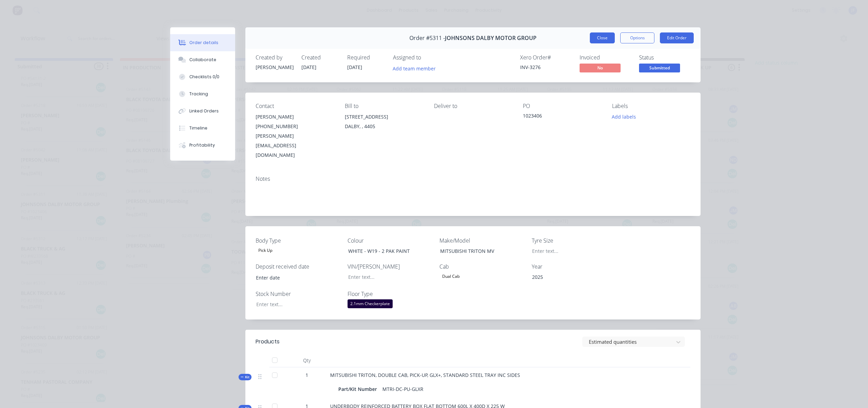 Image resolution: width=868 pixels, height=408 pixels. Describe the element at coordinates (307, 375) in the screenshot. I see `span: 1` at that location.